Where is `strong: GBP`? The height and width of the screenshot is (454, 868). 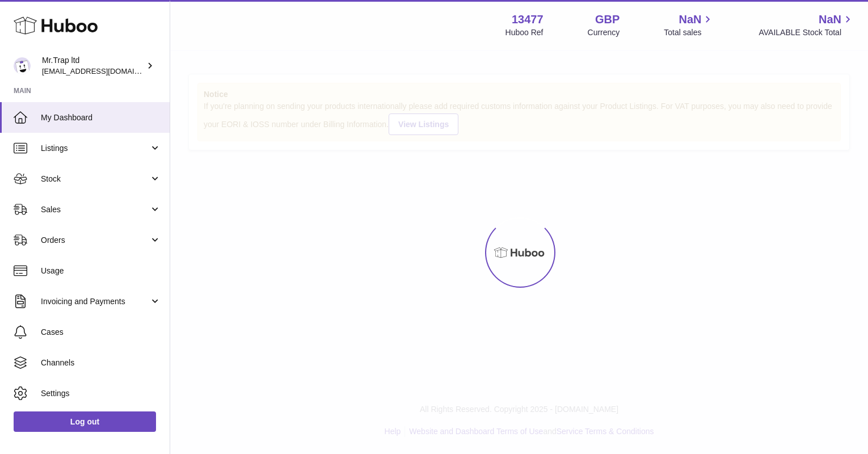 strong: GBP is located at coordinates (607, 20).